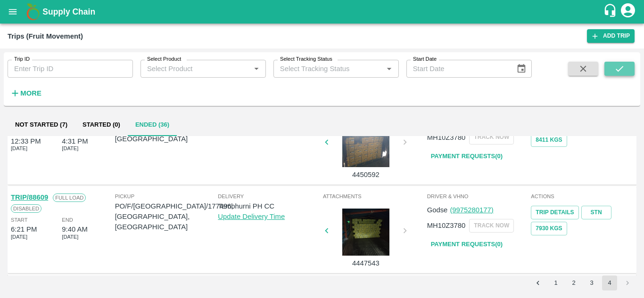 The height and width of the screenshot is (298, 644). What do you see at coordinates (573, 283) in the screenshot?
I see `button: Go to page 2` at bounding box center [573, 283].